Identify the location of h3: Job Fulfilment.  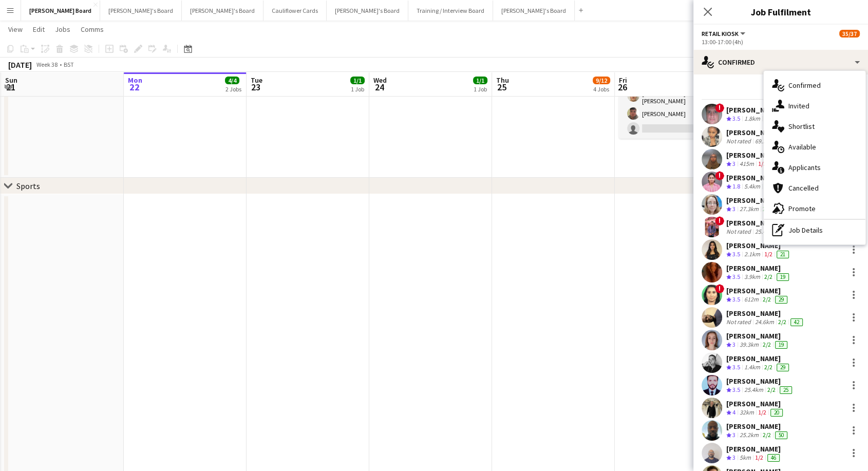
(781, 12).